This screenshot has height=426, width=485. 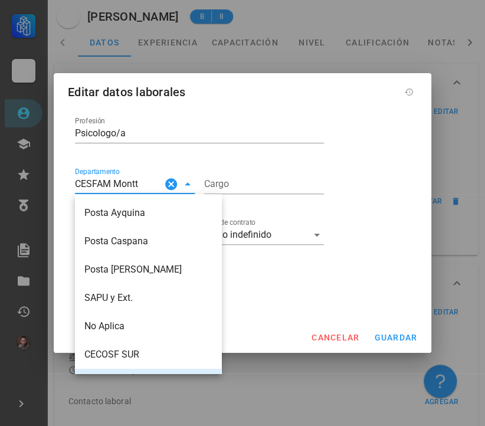 What do you see at coordinates (90, 121) in the screenshot?
I see `label: Profesión` at bounding box center [90, 121].